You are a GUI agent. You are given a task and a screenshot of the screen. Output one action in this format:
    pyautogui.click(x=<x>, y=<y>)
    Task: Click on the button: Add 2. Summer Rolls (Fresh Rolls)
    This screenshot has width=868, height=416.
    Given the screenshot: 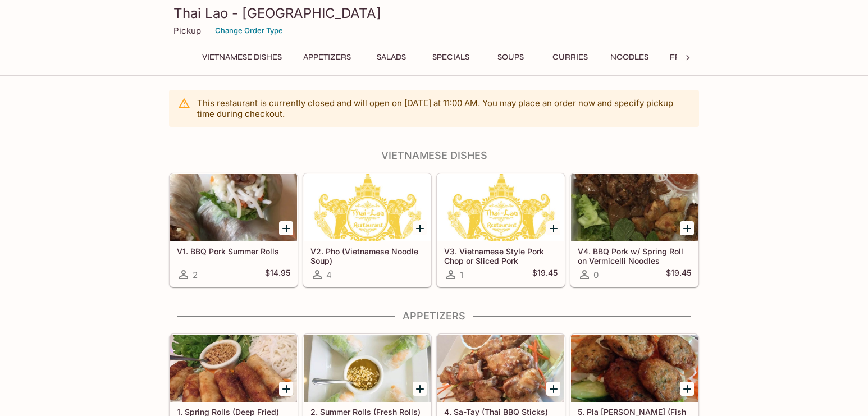 What is the action you would take?
    pyautogui.click(x=419, y=389)
    